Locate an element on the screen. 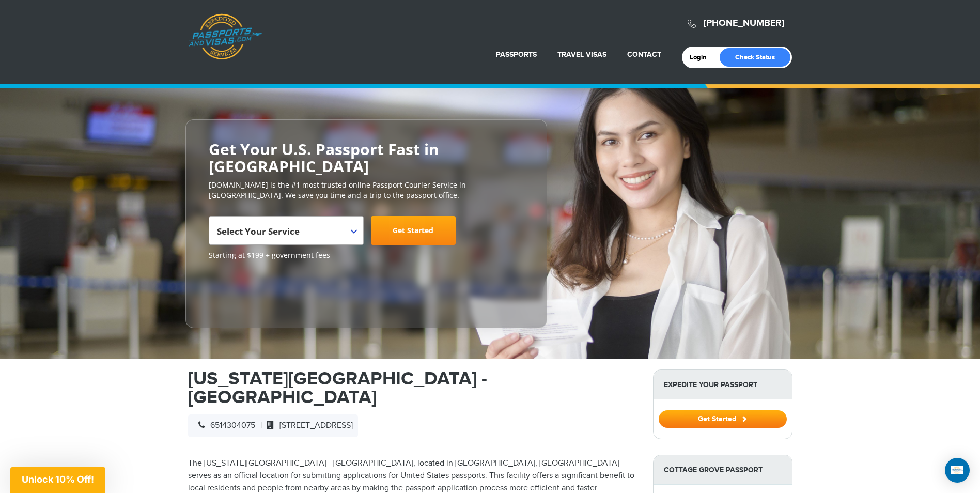 The image size is (980, 493). strong: Expedite Your Passport is located at coordinates (723, 384).